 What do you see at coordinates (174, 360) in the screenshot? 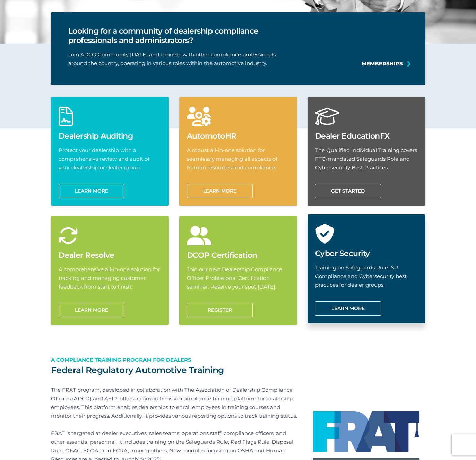
I see `p: A Compliance training program for dealers` at bounding box center [174, 360].